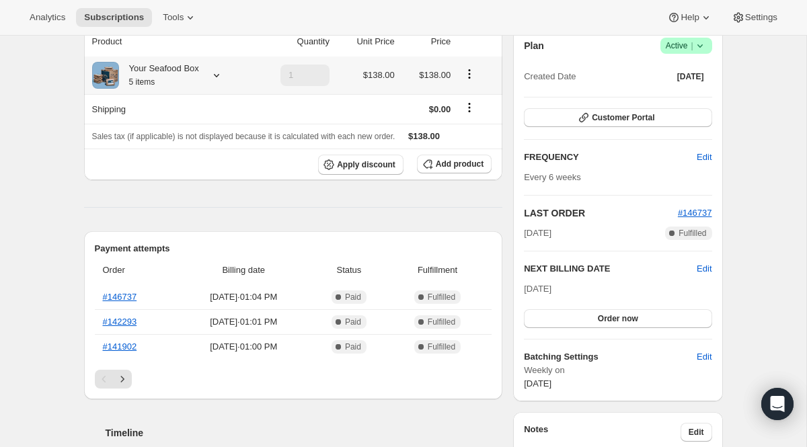 The width and height of the screenshot is (807, 447). What do you see at coordinates (618, 319) in the screenshot?
I see `button: Order now` at bounding box center [618, 319].